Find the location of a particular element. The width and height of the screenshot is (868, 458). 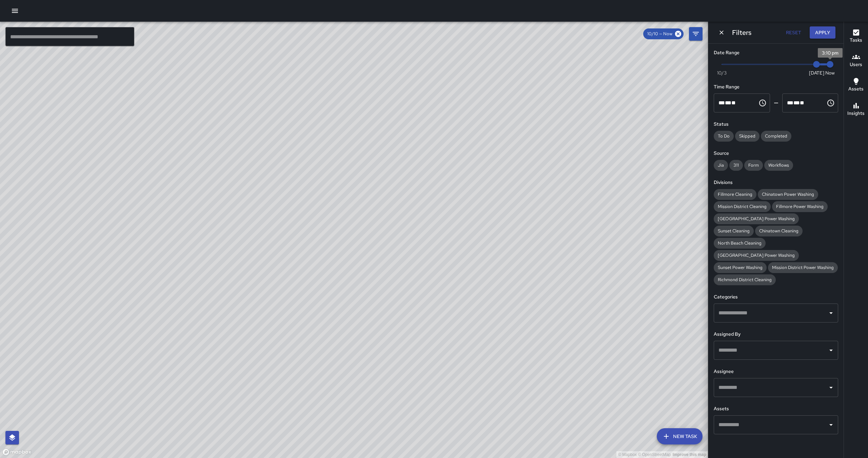

span: 3:10 pm is located at coordinates (830, 53).